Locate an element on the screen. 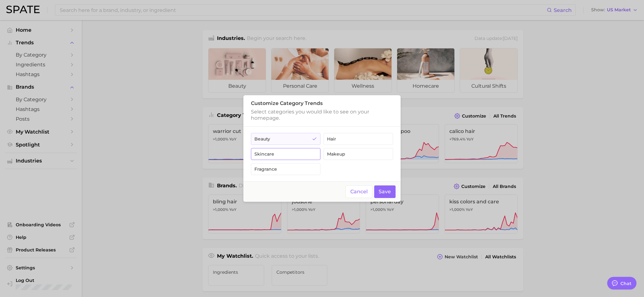 Image resolution: width=644 pixels, height=297 pixels. button: hair is located at coordinates (358, 139).